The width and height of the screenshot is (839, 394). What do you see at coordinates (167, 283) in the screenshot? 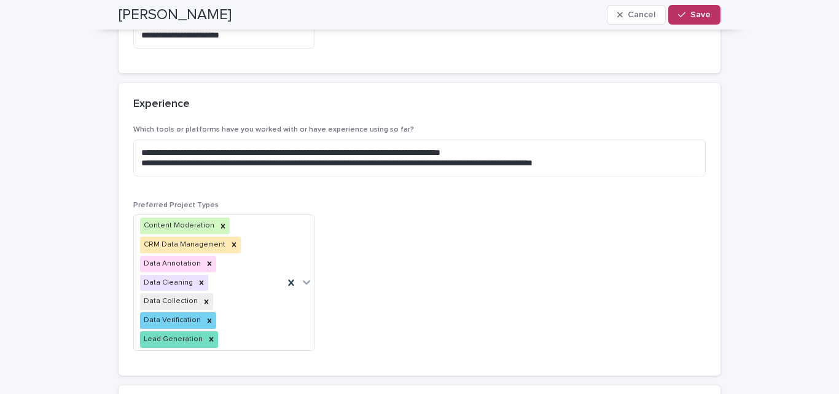
I see `div: Data Cleaning` at bounding box center [167, 283].